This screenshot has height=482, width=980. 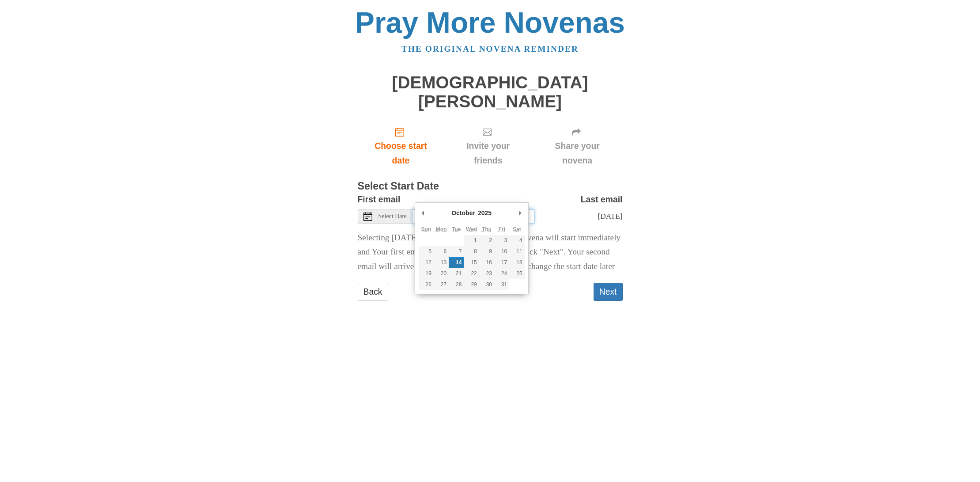 I want to click on abbr: Tuesday, so click(x=457, y=229).